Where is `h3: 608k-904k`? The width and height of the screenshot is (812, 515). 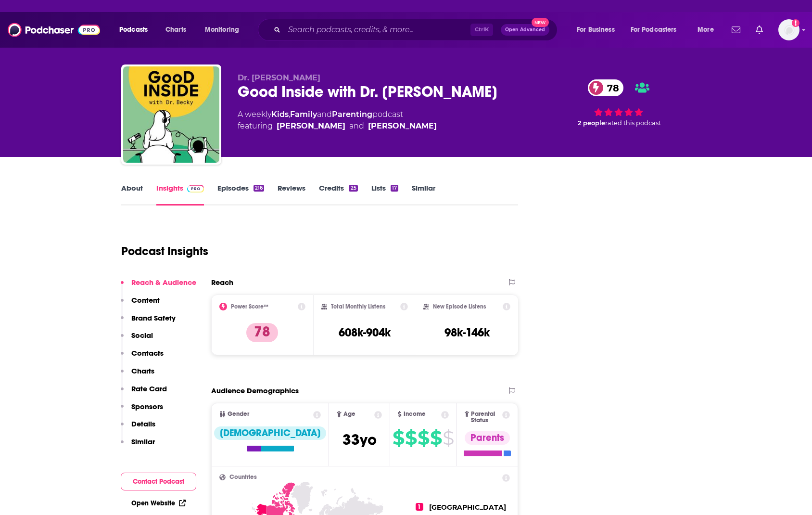
h3: 608k-904k is located at coordinates (365, 333).